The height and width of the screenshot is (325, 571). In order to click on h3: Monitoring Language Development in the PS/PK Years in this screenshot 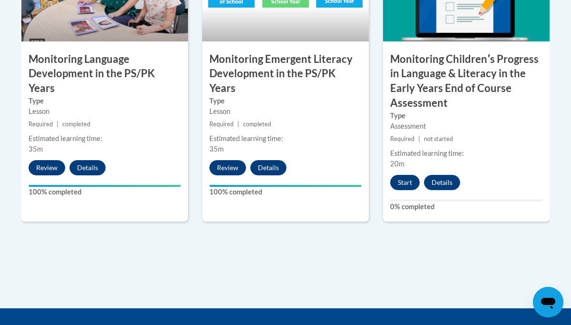, I will do `click(105, 74)`.